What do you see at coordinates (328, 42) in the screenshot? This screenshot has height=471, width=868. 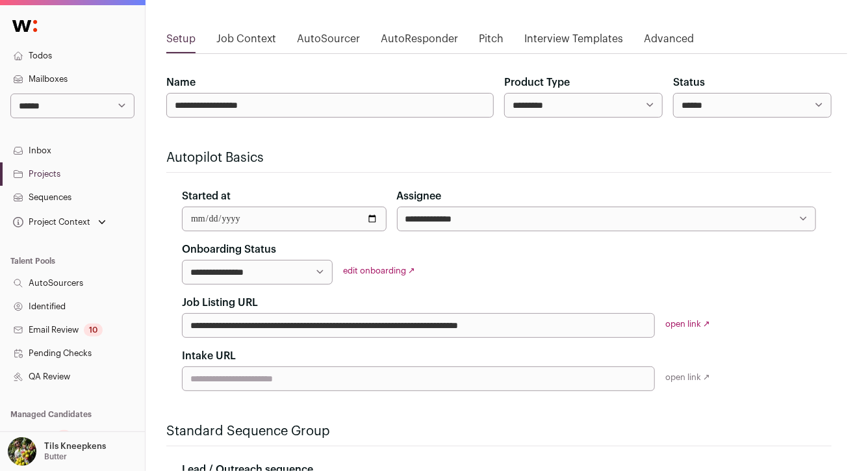 I see `a: AutoSourcer` at bounding box center [328, 42].